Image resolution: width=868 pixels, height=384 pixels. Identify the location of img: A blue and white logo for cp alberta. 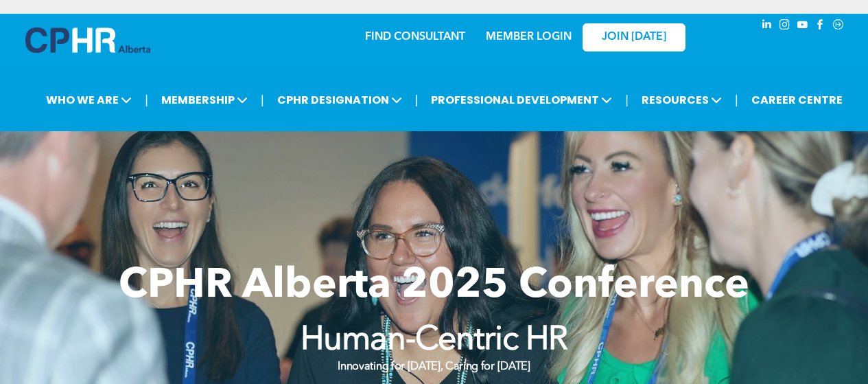
(88, 40).